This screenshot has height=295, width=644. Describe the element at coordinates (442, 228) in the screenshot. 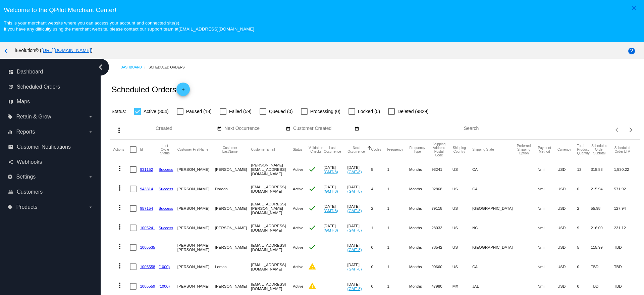

I see `mat-cell: 28033` at that location.